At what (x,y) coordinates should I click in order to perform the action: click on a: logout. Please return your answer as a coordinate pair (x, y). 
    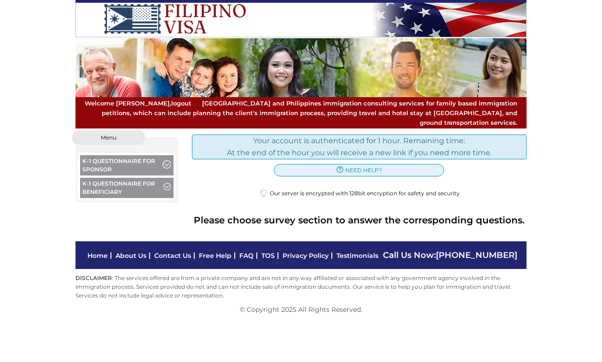
    Looking at the image, I should click on (181, 103).